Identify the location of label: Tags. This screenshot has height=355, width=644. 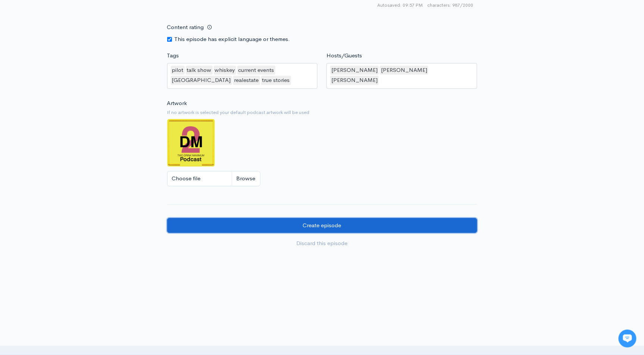
(173, 56).